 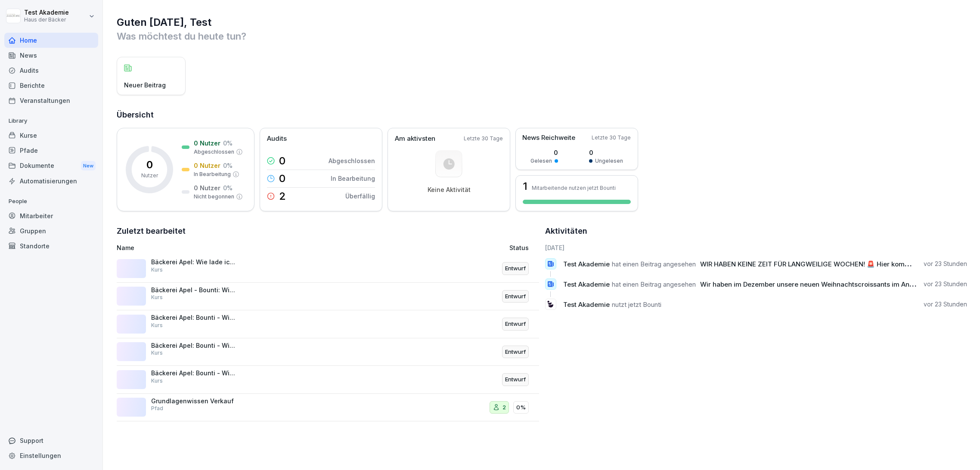 What do you see at coordinates (149, 176) in the screenshot?
I see `p: Nutzer` at bounding box center [149, 176].